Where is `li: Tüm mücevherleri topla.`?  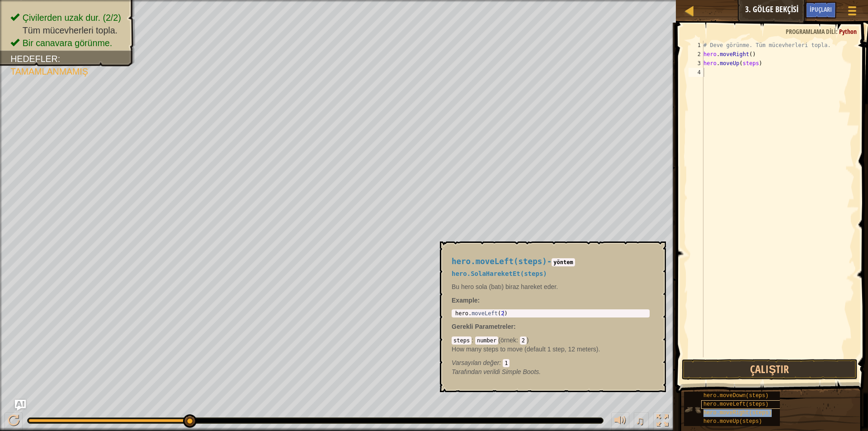 li: Tüm mücevherleri topla. is located at coordinates (68, 30).